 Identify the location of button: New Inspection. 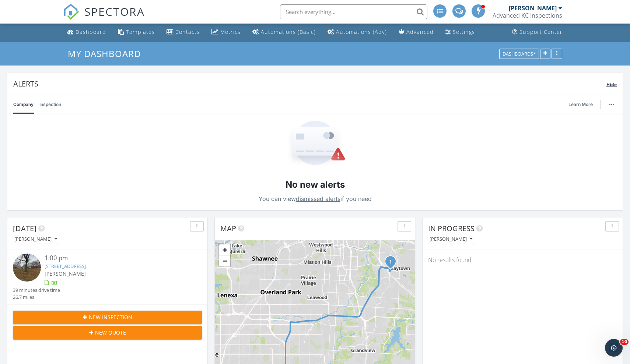
(107, 317).